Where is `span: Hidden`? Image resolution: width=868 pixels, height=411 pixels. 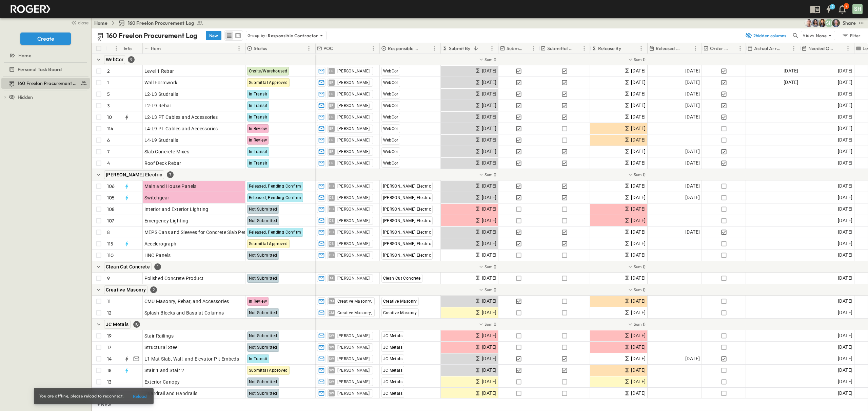
span: Hidden is located at coordinates (25, 97).